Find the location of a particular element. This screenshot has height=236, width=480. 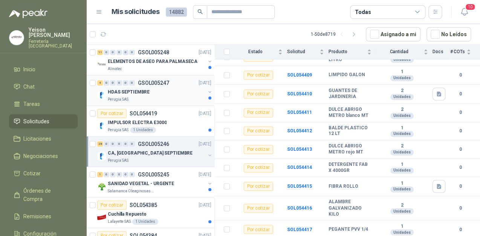

p: SANIDAD VEGETAL - URGENTE is located at coordinates (141, 183).